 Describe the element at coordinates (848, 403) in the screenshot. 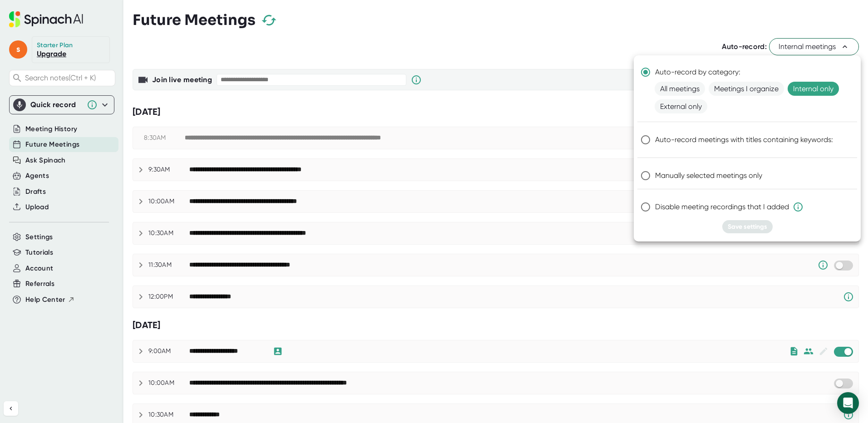

I see `div: Open Intercom Messenger` at that location.